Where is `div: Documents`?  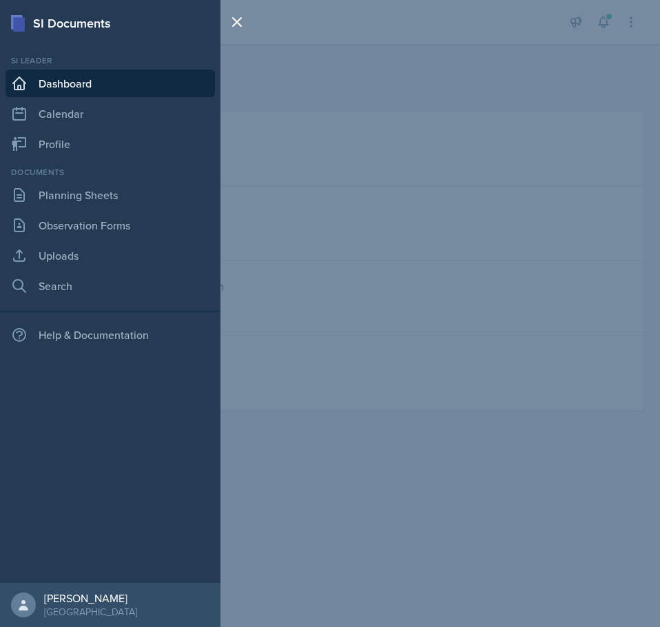 div: Documents is located at coordinates (110, 172).